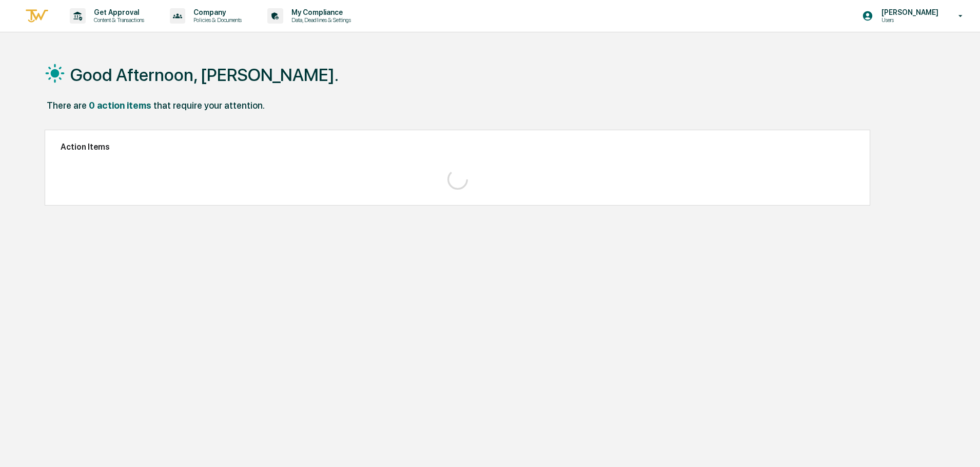 The height and width of the screenshot is (467, 980). I want to click on div: 0 action items, so click(120, 105).